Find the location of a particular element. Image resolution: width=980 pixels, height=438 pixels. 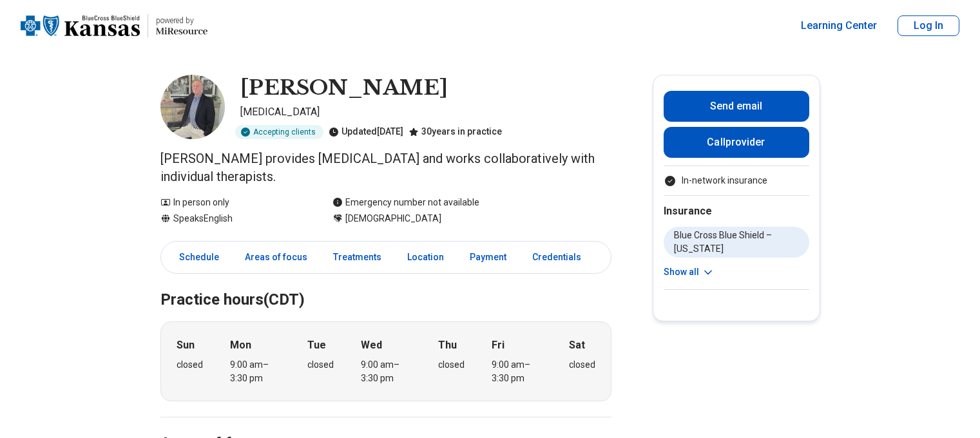

p: powered by is located at coordinates (181, 20).